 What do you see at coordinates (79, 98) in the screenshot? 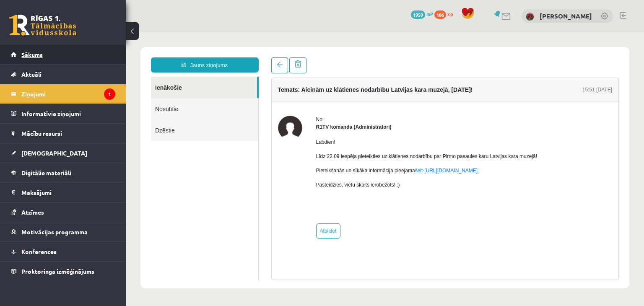
I see `a: Dzēstie` at bounding box center [79, 98].